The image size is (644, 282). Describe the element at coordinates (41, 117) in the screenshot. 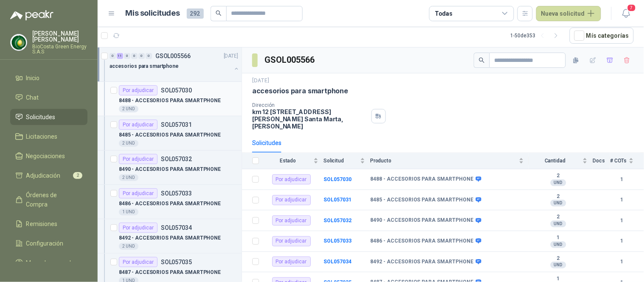

I see `span: Solicitudes` at that location.